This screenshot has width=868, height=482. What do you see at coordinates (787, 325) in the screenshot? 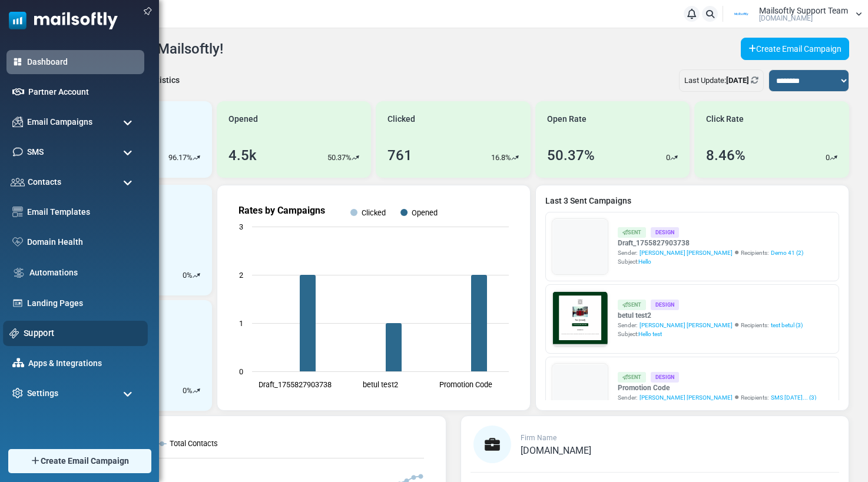
I see `a: test betul (3)` at bounding box center [787, 325].